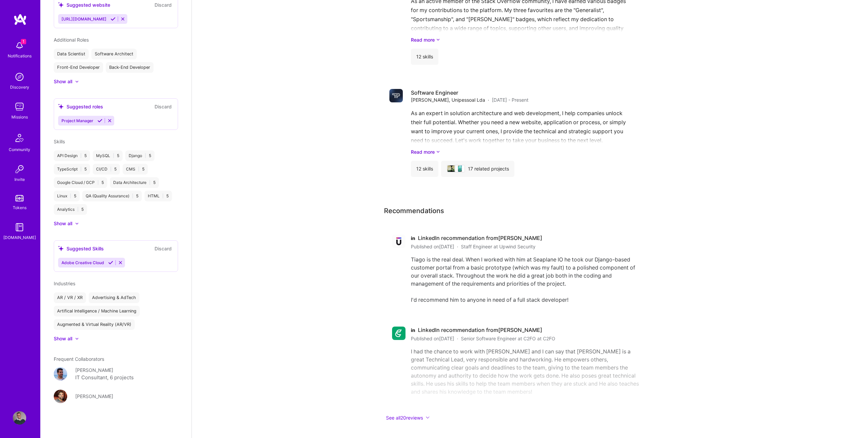  Describe the element at coordinates (399, 334) in the screenshot. I see `img: C2FO logo` at that location.